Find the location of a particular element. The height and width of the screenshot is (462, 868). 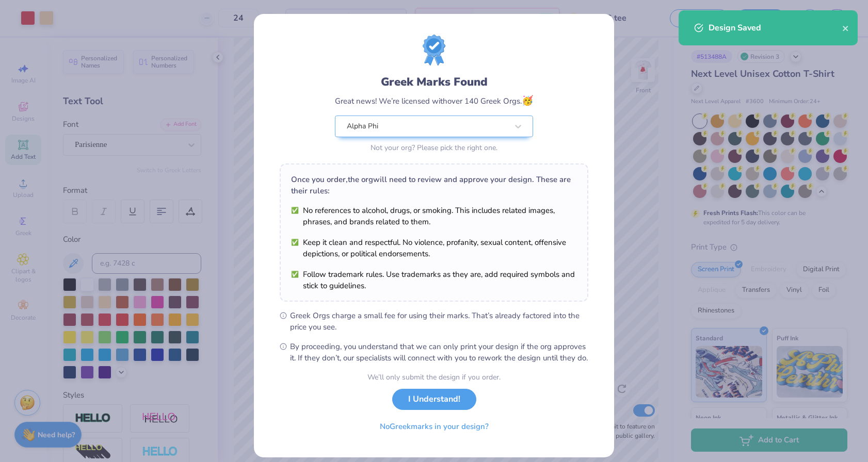

div: We’ll only submit the design if you order. is located at coordinates (434, 377).